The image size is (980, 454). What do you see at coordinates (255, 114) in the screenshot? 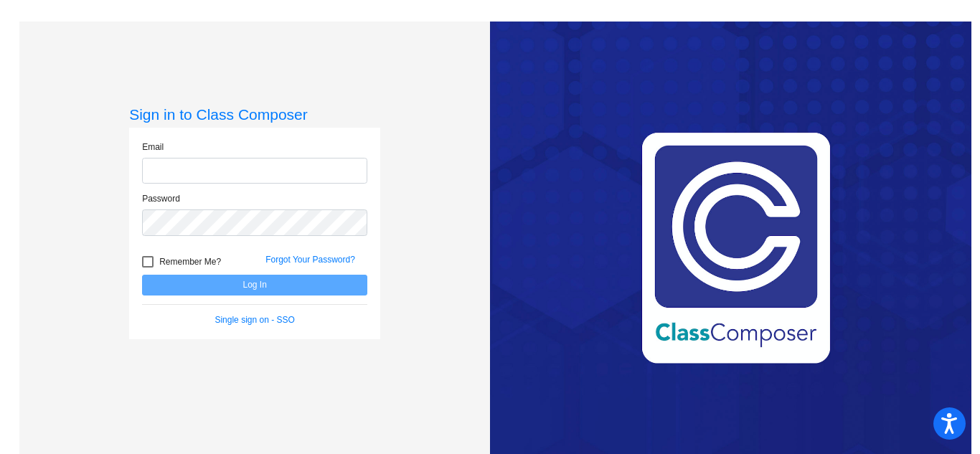
I see `h3: Sign in to Class Composer` at bounding box center [255, 114].